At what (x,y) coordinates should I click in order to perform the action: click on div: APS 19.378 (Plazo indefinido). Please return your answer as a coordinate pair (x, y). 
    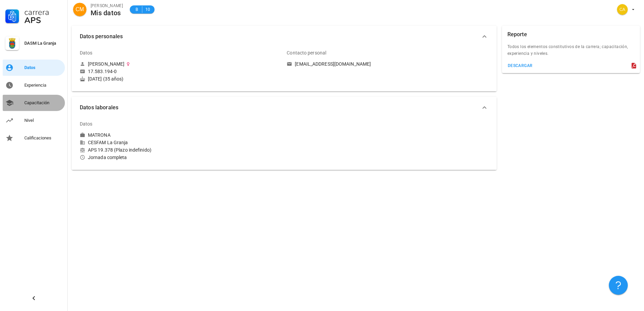
    Looking at the image, I should click on (180, 150).